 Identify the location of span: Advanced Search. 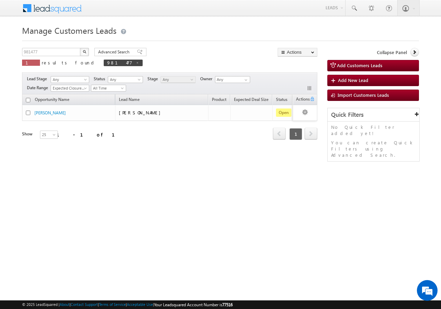
(115, 52).